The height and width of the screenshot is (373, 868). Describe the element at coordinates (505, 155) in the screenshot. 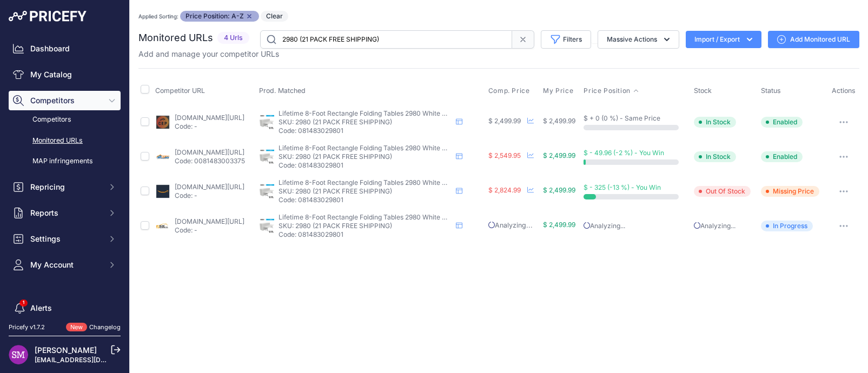

I see `span: $ 2,549.95` at that location.